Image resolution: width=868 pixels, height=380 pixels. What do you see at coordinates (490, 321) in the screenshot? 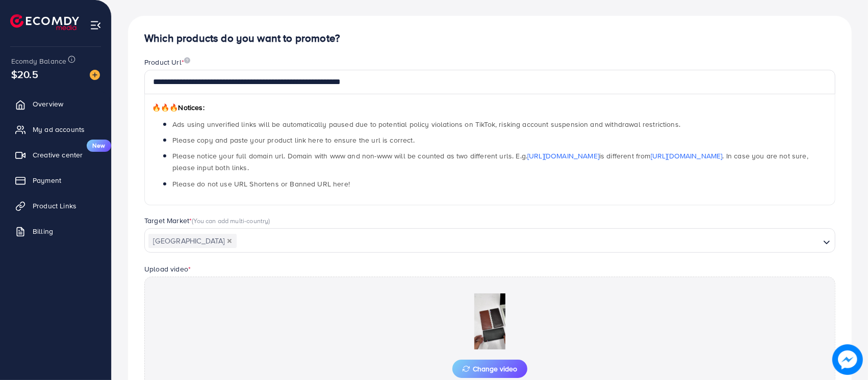
I see `img: Preview Image` at bounding box center [490, 321].